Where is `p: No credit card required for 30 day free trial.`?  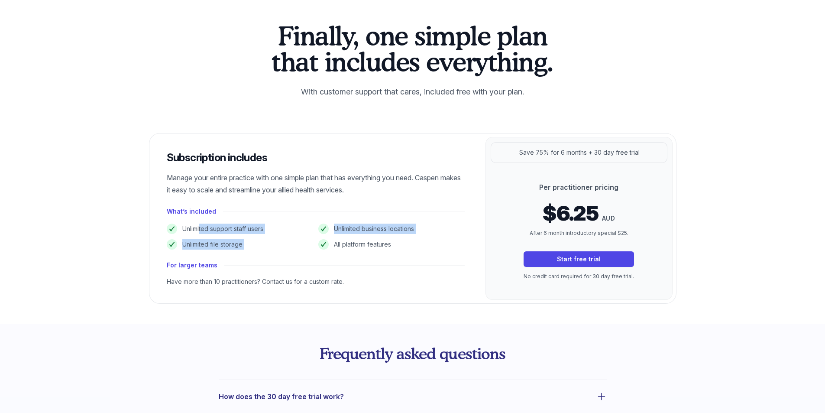 p: No credit card required for 30 day free trial. is located at coordinates (578, 276).